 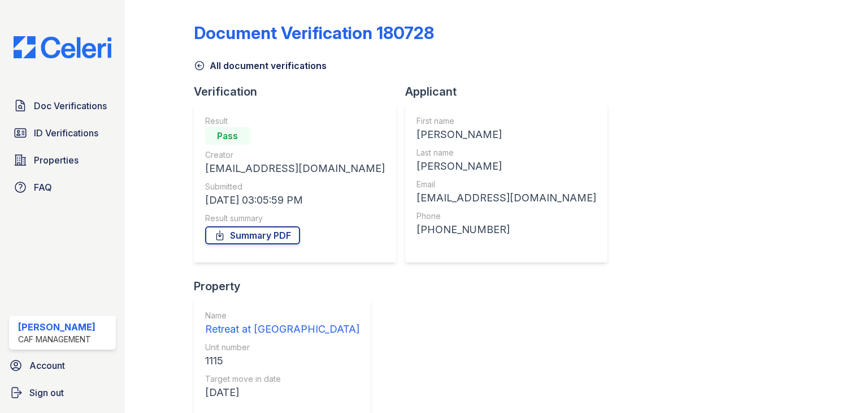 I want to click on span: Properties, so click(x=56, y=160).